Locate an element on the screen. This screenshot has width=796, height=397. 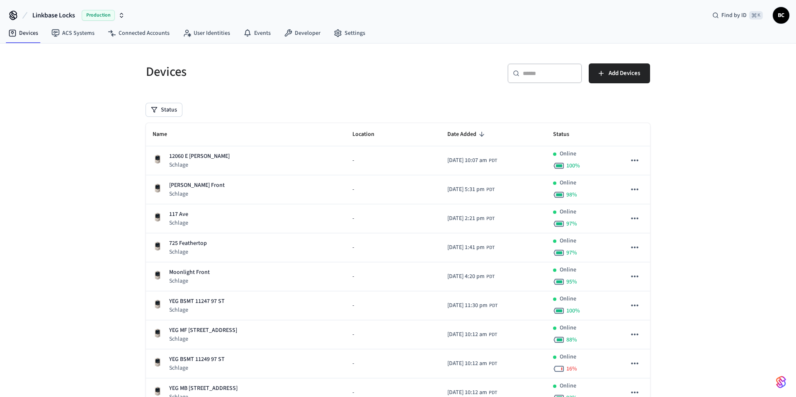
a: ACS Systems is located at coordinates (73, 33).